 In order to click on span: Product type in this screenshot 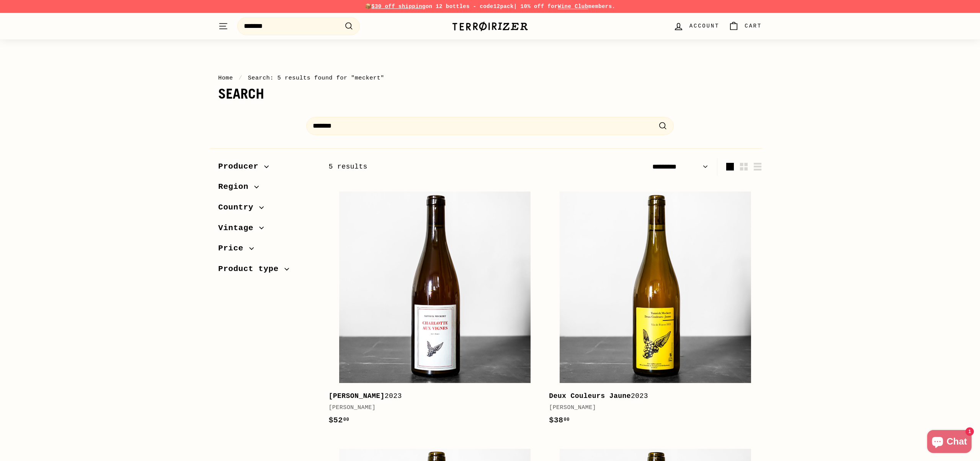, I will do `click(251, 269)`.